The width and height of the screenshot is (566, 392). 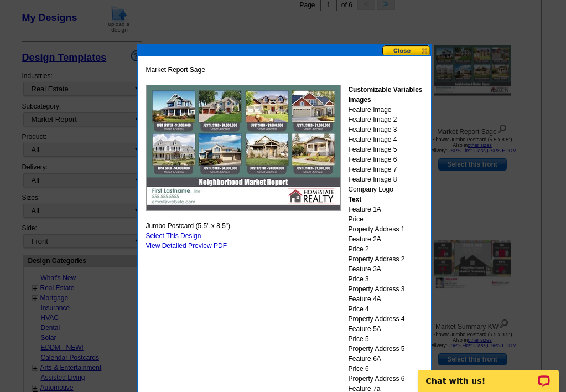 I want to click on a: View Detailed Preview PDF, so click(x=187, y=246).